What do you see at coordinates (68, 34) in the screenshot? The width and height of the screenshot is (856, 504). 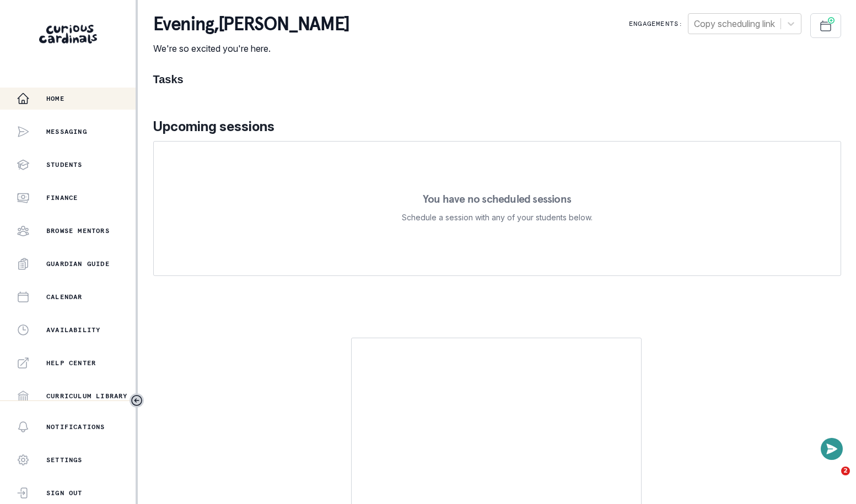 I see `img: Curious Cardinals Logo` at bounding box center [68, 34].